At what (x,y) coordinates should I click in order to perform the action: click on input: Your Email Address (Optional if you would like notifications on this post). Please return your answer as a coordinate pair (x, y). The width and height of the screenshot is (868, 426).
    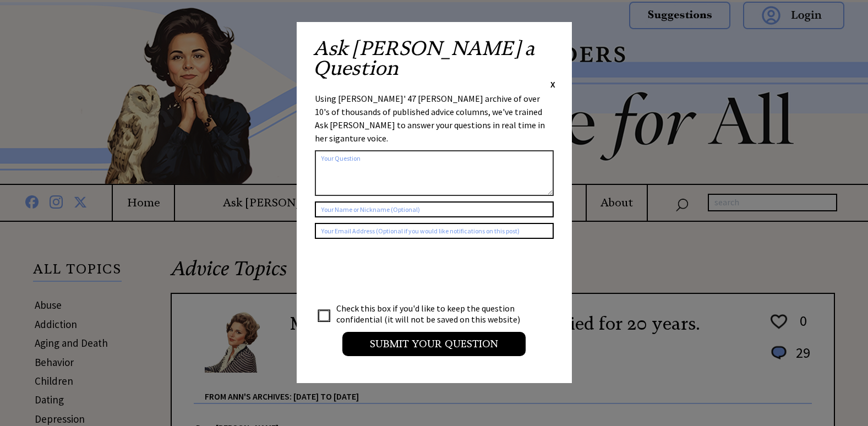
    Looking at the image, I should click on (434, 231).